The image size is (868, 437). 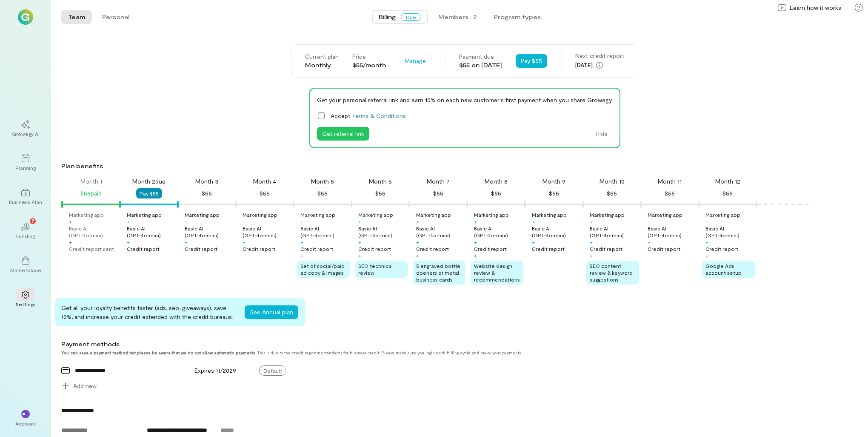 I want to click on span: SEO technical review, so click(x=376, y=269).